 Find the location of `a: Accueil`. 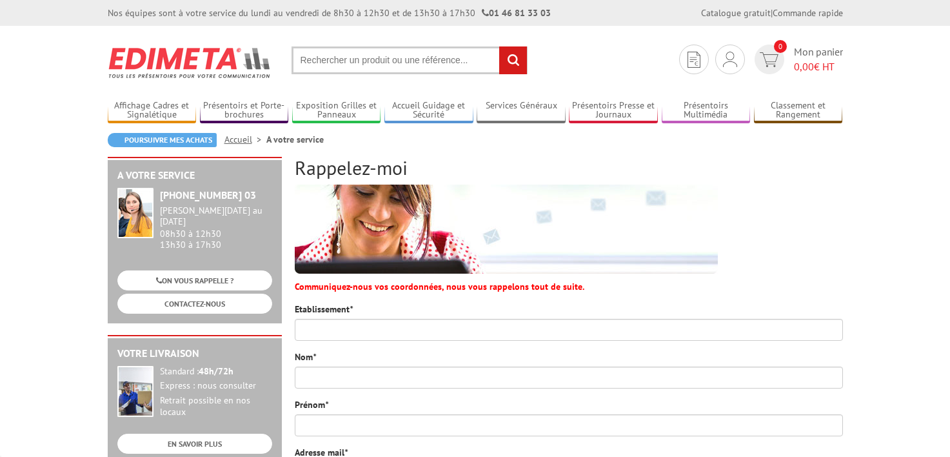

a: Accueil is located at coordinates (245, 139).